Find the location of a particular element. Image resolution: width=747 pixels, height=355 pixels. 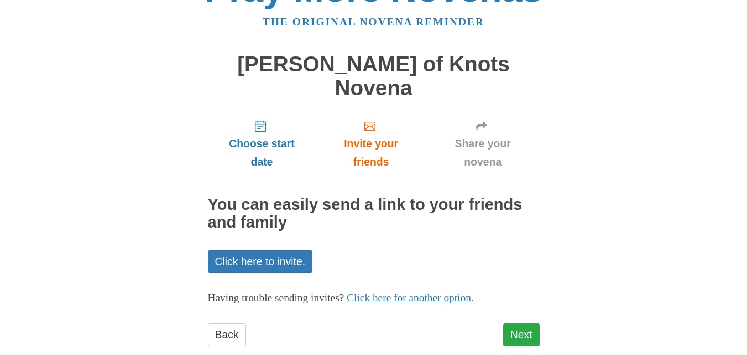

span: Invite your friends is located at coordinates (371, 153).